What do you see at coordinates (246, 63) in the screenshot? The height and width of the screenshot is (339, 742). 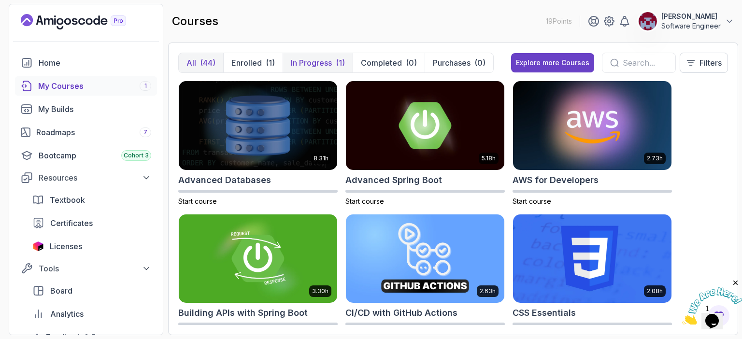 I see `p: Enrolled` at bounding box center [246, 63].